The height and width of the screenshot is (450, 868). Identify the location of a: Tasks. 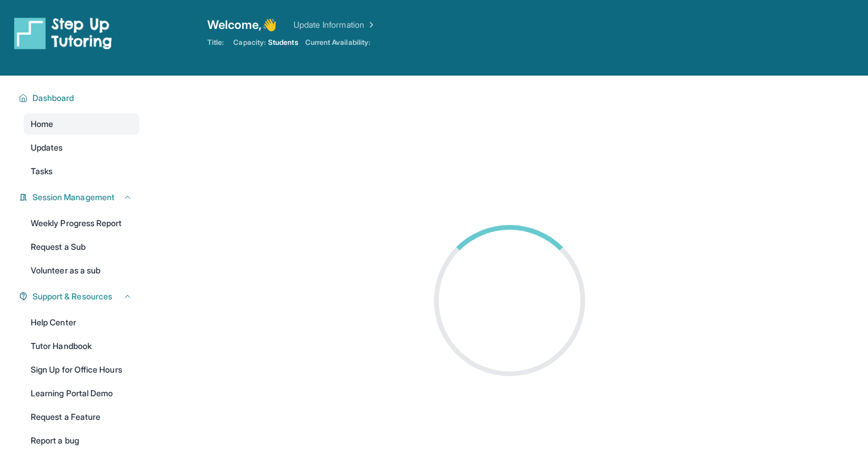
(81, 171).